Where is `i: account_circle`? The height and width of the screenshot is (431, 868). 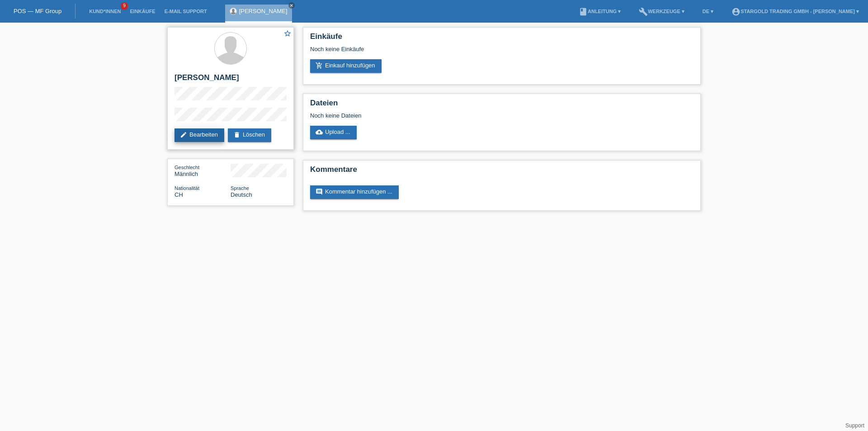 i: account_circle is located at coordinates (736, 11).